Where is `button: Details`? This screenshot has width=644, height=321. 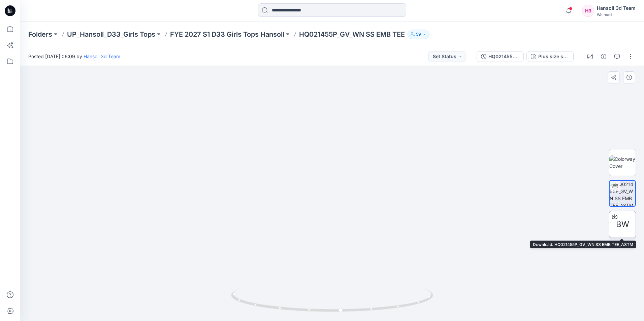 button: Details is located at coordinates (603, 57).